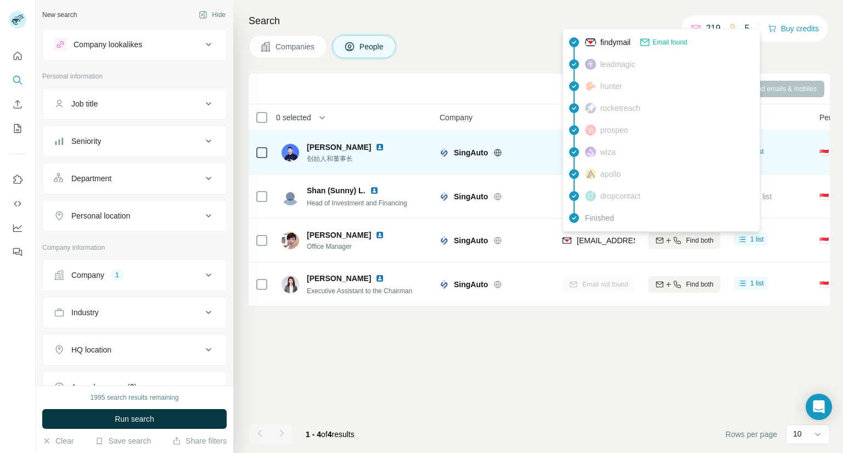 This screenshot has height=453, width=843. I want to click on span: leadmagic, so click(618, 64).